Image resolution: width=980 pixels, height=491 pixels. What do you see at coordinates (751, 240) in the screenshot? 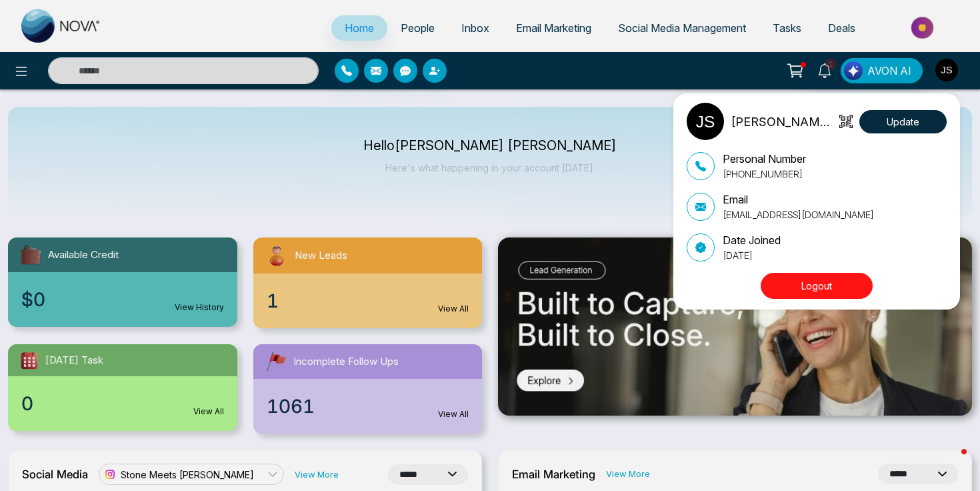
I see `p: Date Joined` at bounding box center [751, 240].